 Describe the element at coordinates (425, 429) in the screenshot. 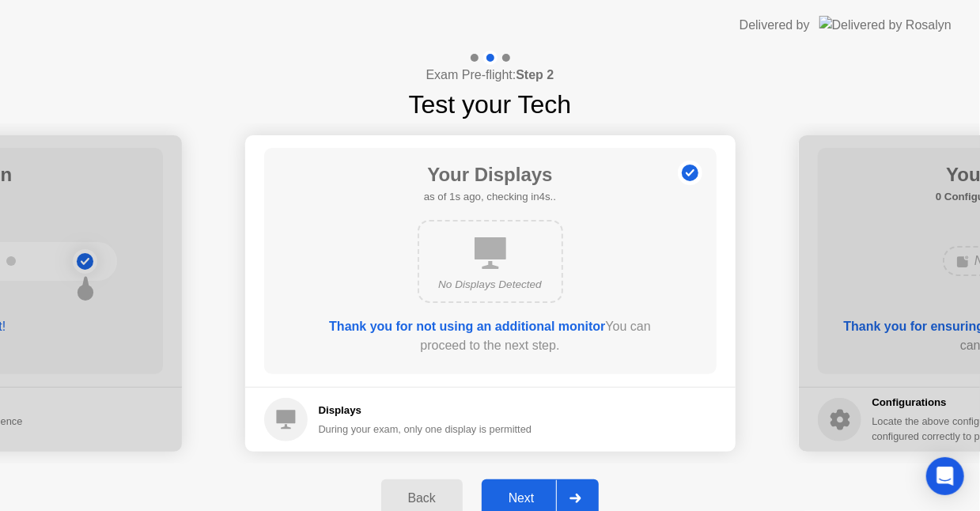

I see `div: During your exam, only one display is permitted` at that location.